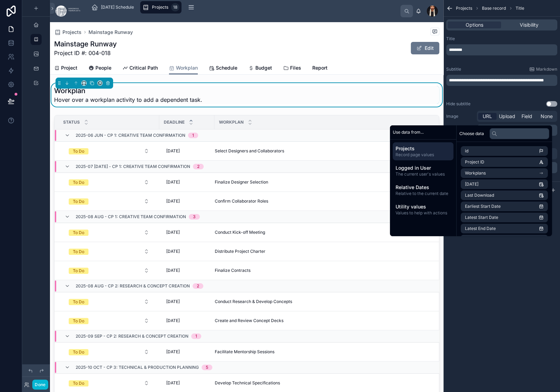  I want to click on span: Values to help with actions, so click(423, 213).